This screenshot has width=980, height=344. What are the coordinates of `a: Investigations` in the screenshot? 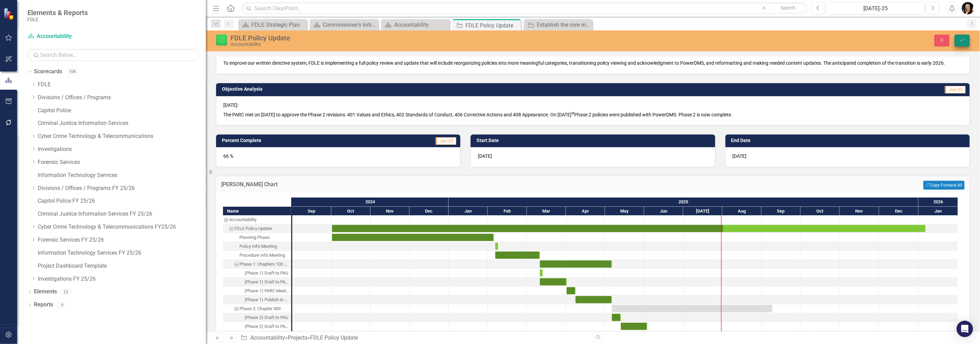 It's located at (122, 149).